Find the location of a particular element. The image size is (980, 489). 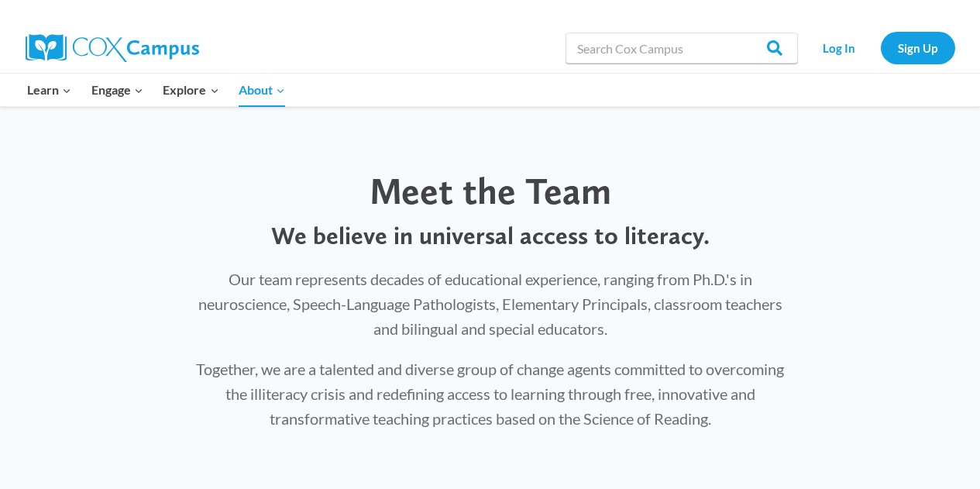

p: Together, we are a talented and diverse group of change agents committed to overcoming the illite... is located at coordinates (490, 394).